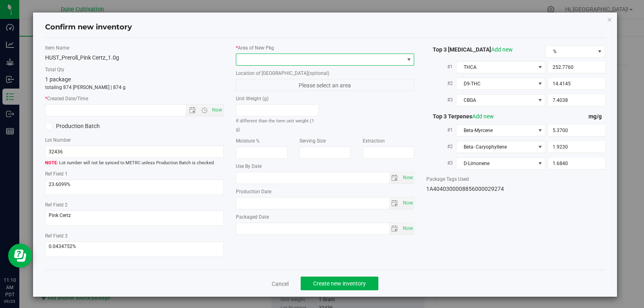  I want to click on label: Extraction, so click(388, 141).